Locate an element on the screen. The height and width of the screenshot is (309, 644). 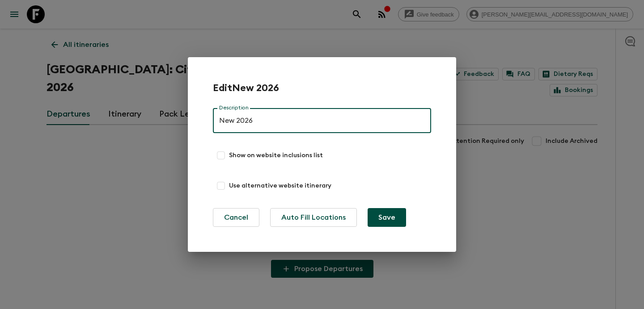
h2: Edit New 2026 is located at coordinates (246, 88).